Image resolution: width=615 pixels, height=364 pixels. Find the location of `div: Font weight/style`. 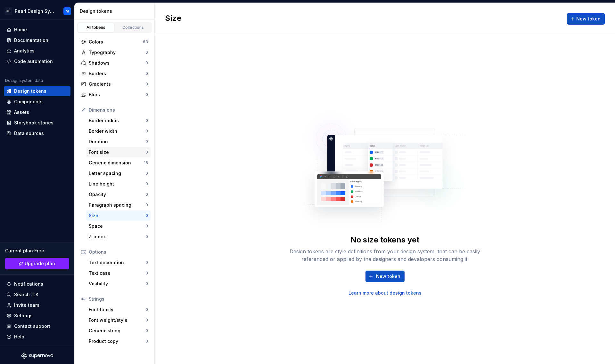

div: Font weight/style is located at coordinates (117, 320).